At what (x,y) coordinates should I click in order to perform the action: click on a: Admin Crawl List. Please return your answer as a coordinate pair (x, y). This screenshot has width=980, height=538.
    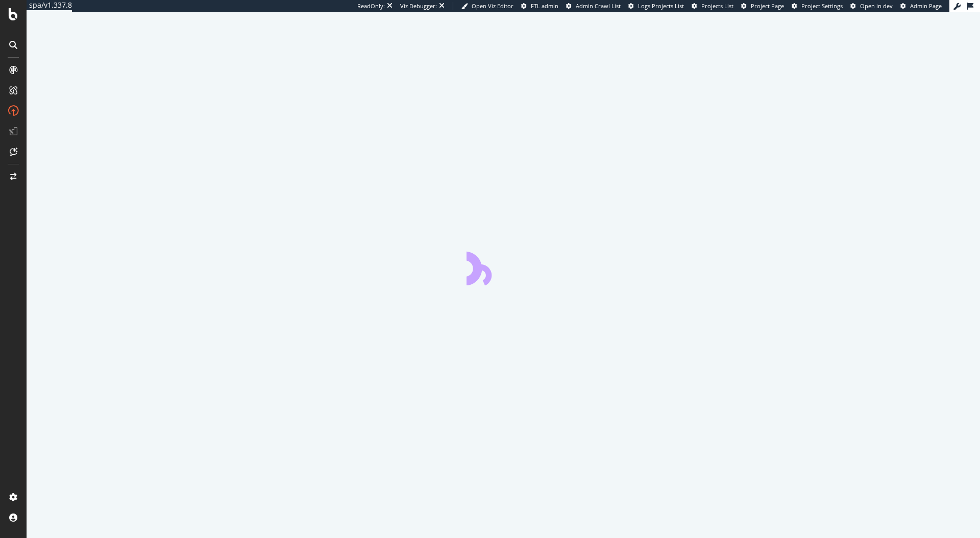
    Looking at the image, I should click on (593, 6).